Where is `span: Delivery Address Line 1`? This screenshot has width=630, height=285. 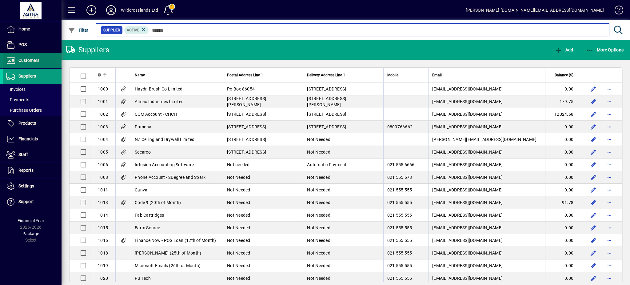 span: Delivery Address Line 1 is located at coordinates (326, 75).